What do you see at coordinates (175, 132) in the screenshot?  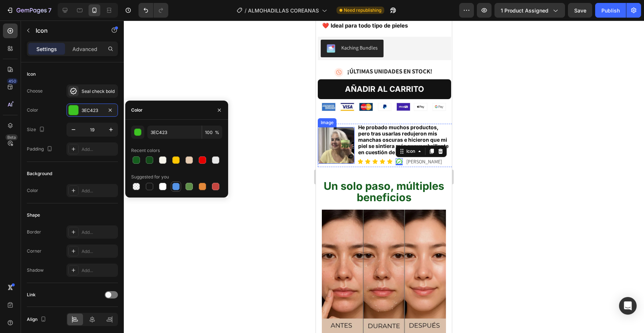 I see `input: Eg: FFFFFF` at bounding box center [175, 132].